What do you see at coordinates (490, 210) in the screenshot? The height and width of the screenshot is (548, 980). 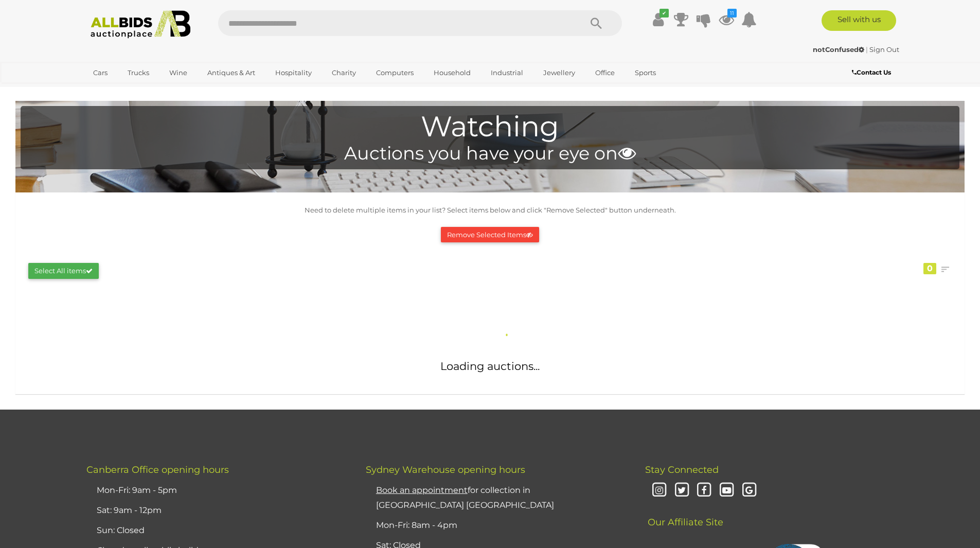 I see `p: Need to delete multiple items in your list? Select items below and click "Remove Selected" button...` at bounding box center [490, 210].